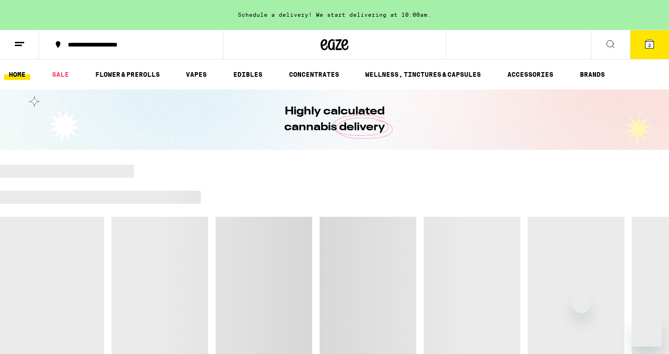 The width and height of the screenshot is (669, 354). Describe the element at coordinates (60, 74) in the screenshot. I see `a: SALE` at that location.